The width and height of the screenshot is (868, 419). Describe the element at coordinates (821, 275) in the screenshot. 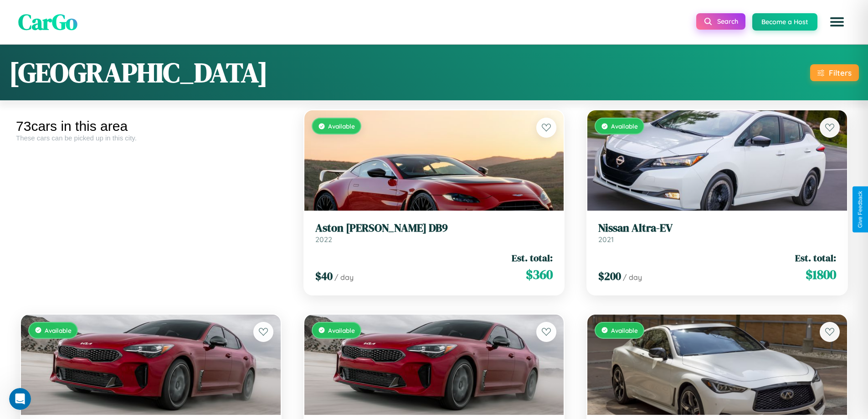

I see `span: $ 1800` at that location.